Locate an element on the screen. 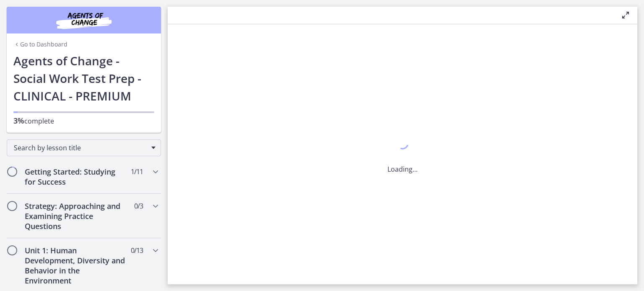 This screenshot has width=644, height=291. span: 0 / 13 is located at coordinates (136, 251).